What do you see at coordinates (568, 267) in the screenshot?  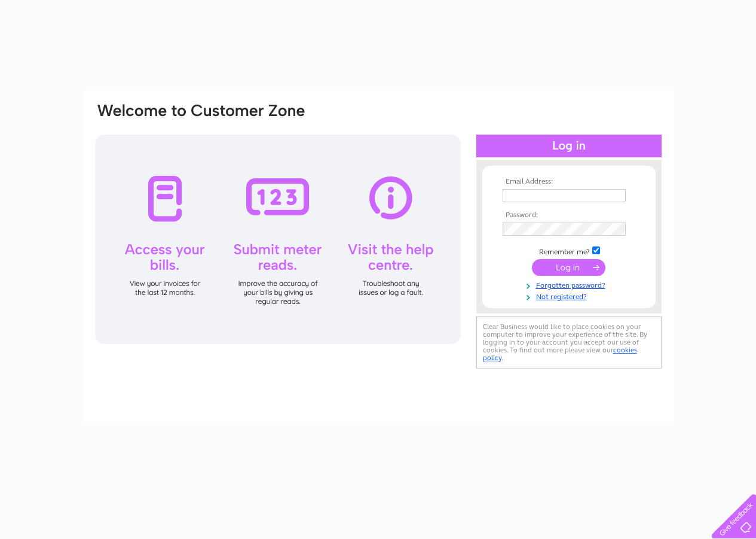 I see `input: Submit` at bounding box center [568, 267].